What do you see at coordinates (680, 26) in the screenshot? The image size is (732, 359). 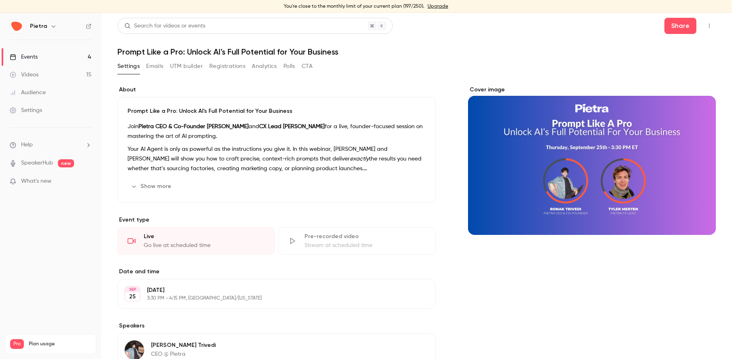 I see `button: Share` at bounding box center [680, 26].